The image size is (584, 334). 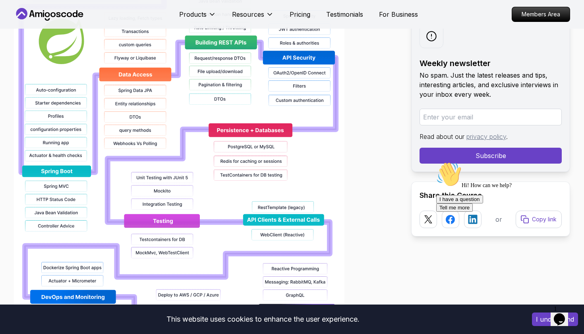 I want to click on input: Enter your email, so click(x=491, y=117).